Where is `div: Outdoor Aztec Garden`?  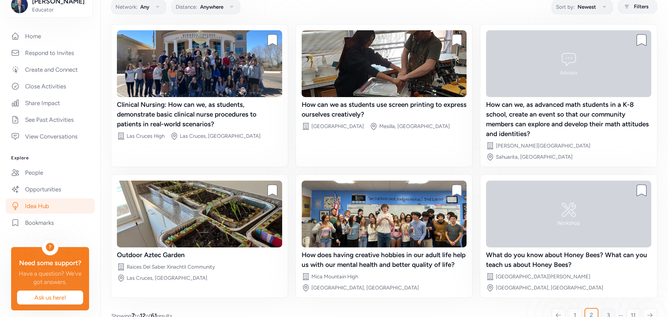 div: Outdoor Aztec Garden is located at coordinates (199, 255).